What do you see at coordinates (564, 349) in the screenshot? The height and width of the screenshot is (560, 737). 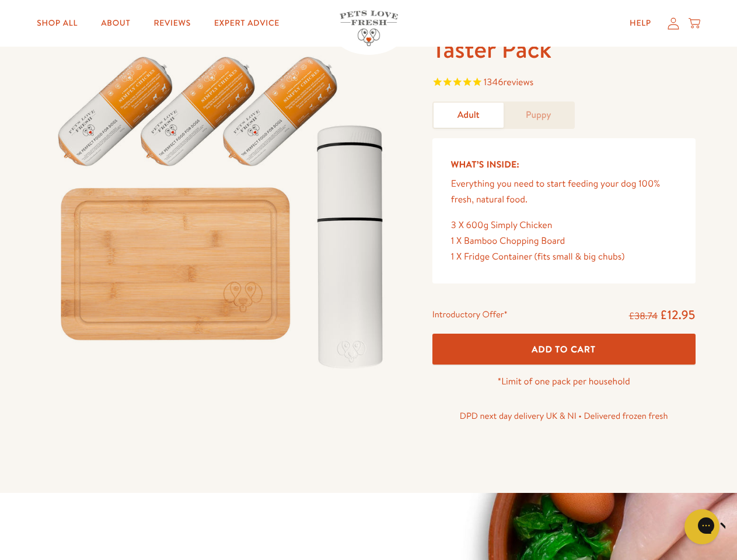 I see `button: Add To Cart` at bounding box center [564, 349].